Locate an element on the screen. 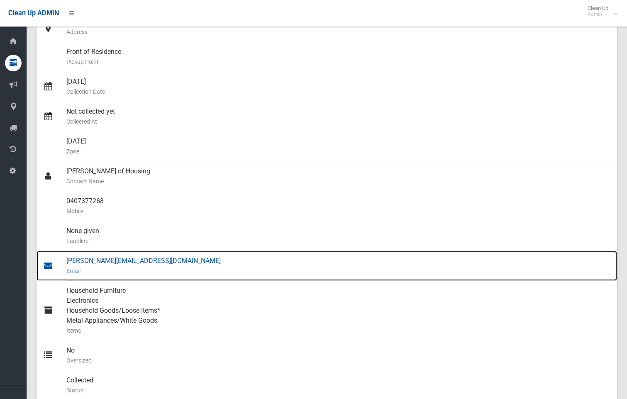  small: Contact Name is located at coordinates (338, 181).